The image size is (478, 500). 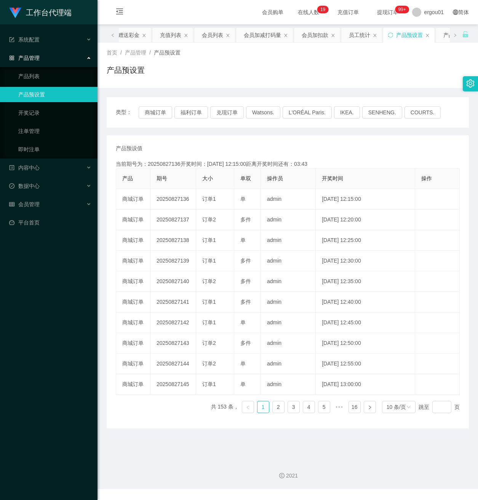 What do you see at coordinates (24, 204) in the screenshot?
I see `span: 会员管理` at bounding box center [24, 204].